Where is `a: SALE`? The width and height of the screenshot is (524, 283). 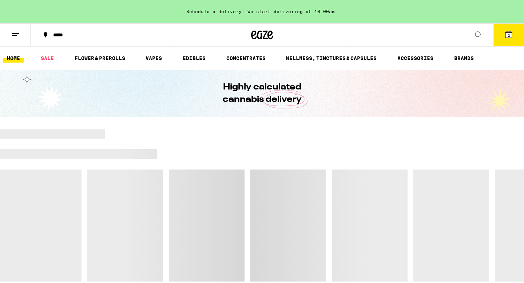 a: SALE is located at coordinates (47, 58).